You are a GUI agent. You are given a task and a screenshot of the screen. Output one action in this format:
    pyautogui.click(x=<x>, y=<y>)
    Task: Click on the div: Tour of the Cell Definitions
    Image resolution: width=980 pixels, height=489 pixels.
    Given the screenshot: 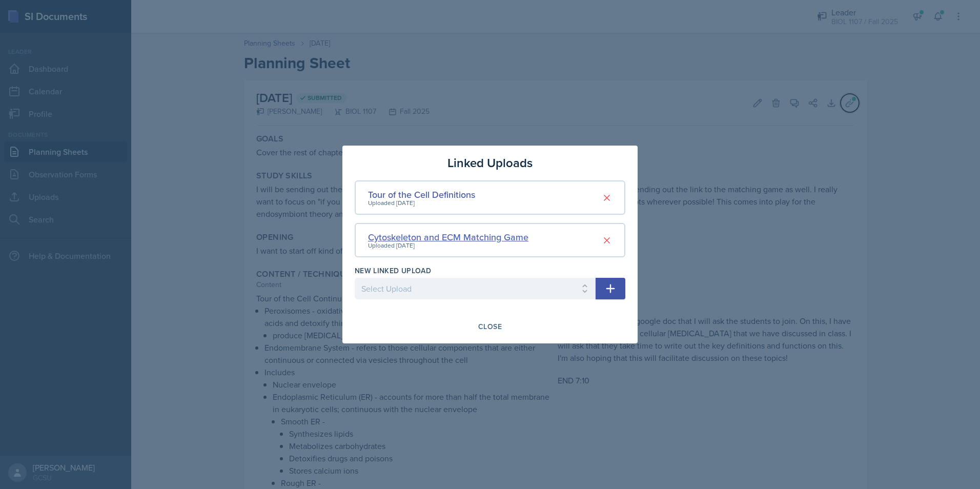 What is the action you would take?
    pyautogui.click(x=421, y=194)
    